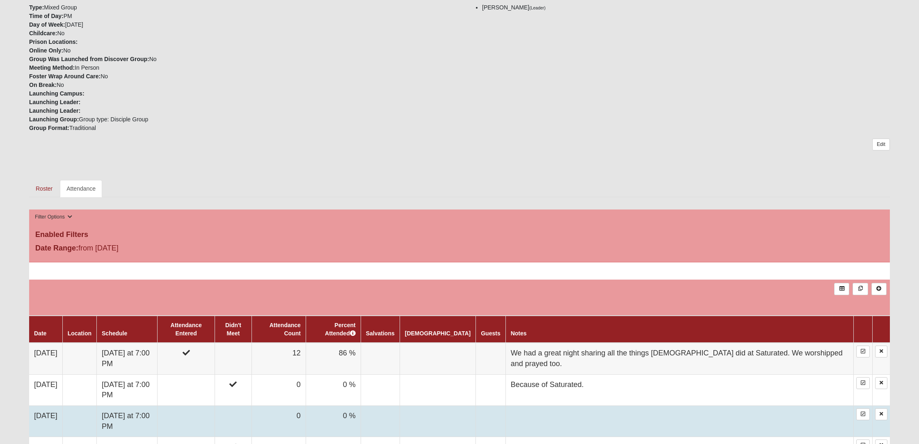 The image size is (919, 444). What do you see at coordinates (44, 189) in the screenshot?
I see `a: Roster` at bounding box center [44, 189].